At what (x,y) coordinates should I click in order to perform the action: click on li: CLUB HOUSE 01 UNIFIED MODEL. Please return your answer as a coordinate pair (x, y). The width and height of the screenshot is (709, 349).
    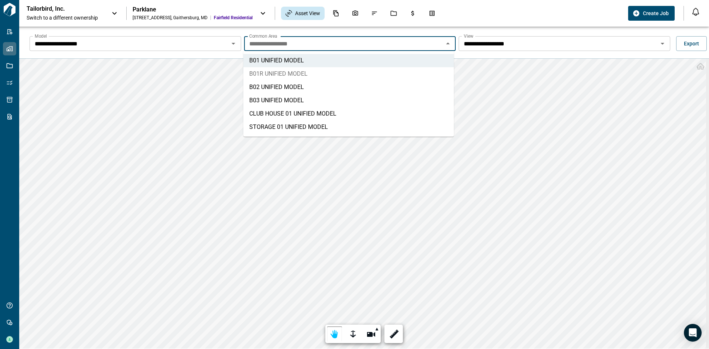
    Looking at the image, I should click on (349, 114).